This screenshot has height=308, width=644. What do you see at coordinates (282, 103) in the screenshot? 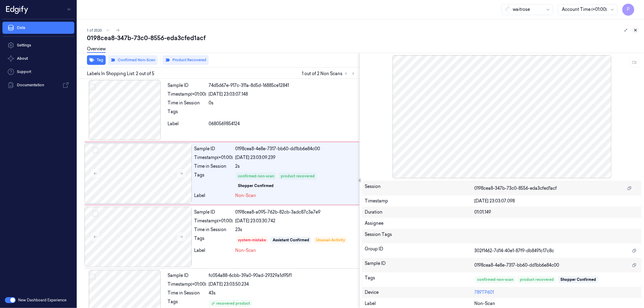
I see `div: 0s` at bounding box center [282, 103].